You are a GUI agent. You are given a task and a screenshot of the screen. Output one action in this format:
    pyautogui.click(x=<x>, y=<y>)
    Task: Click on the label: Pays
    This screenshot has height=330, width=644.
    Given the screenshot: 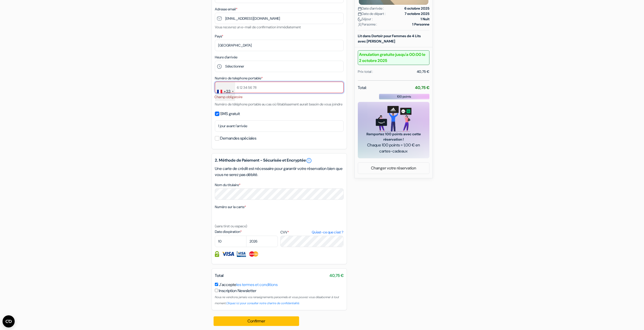 What is the action you would take?
    pyautogui.click(x=219, y=36)
    